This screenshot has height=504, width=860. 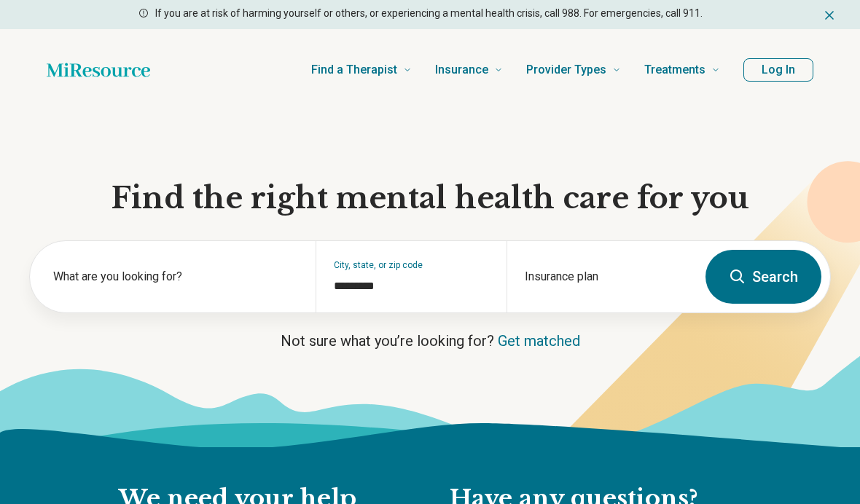 What do you see at coordinates (468, 70) in the screenshot?
I see `a: Insurance` at bounding box center [468, 70].